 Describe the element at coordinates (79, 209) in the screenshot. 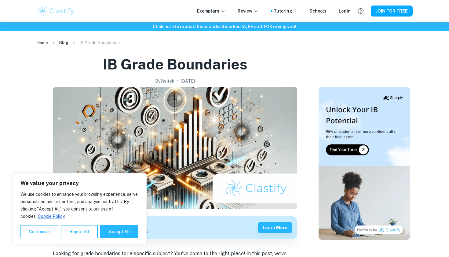

I see `div: We value your privacy` at that location.